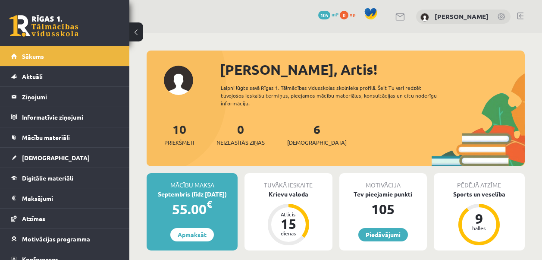  Describe the element at coordinates (44, 26) in the screenshot. I see `a: Rīgas 1. Tālmācības vidusskola` at that location.